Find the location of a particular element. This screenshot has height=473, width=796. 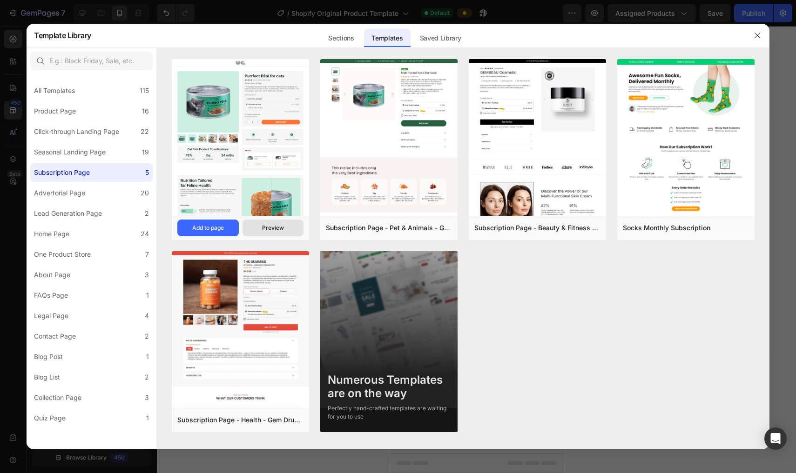

div: Legal Page is located at coordinates (51, 316).